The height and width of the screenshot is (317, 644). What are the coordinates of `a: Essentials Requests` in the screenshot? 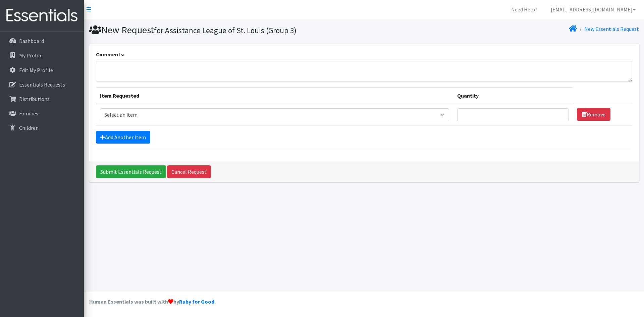 It's located at (42, 85).